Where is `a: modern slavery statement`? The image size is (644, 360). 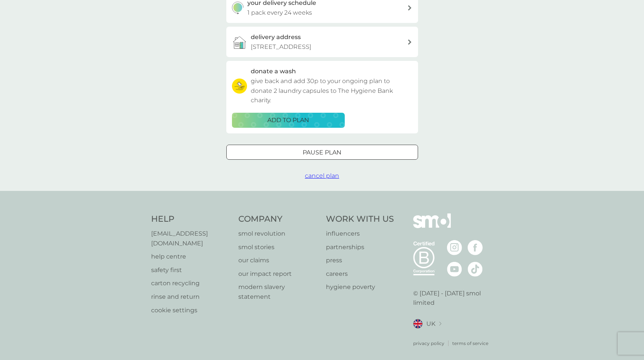
a: modern slavery statement is located at coordinates (278, 292).